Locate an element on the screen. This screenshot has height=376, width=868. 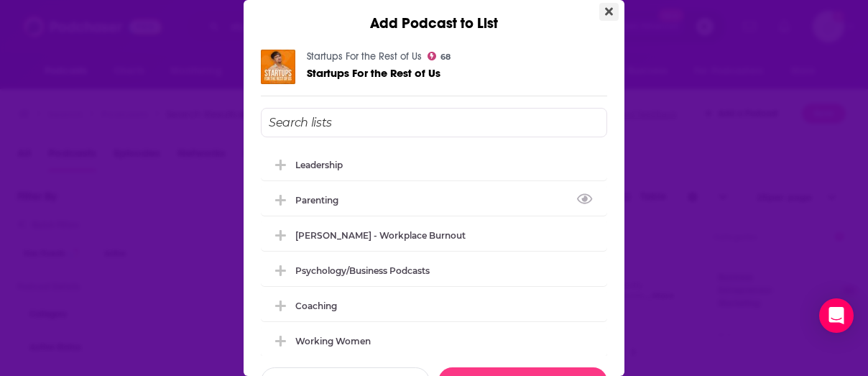
div: Open Intercom Messenger is located at coordinates (836, 316).